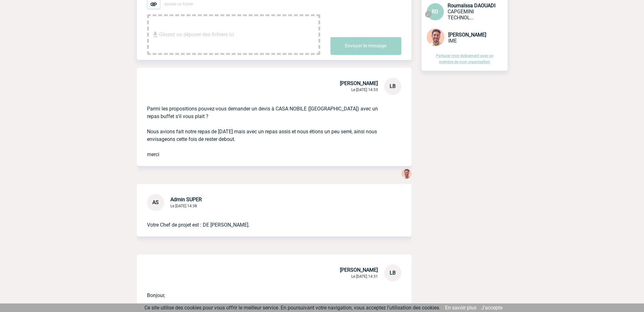  Describe the element at coordinates (155, 35) in the screenshot. I see `img: file_download.svg` at that location.